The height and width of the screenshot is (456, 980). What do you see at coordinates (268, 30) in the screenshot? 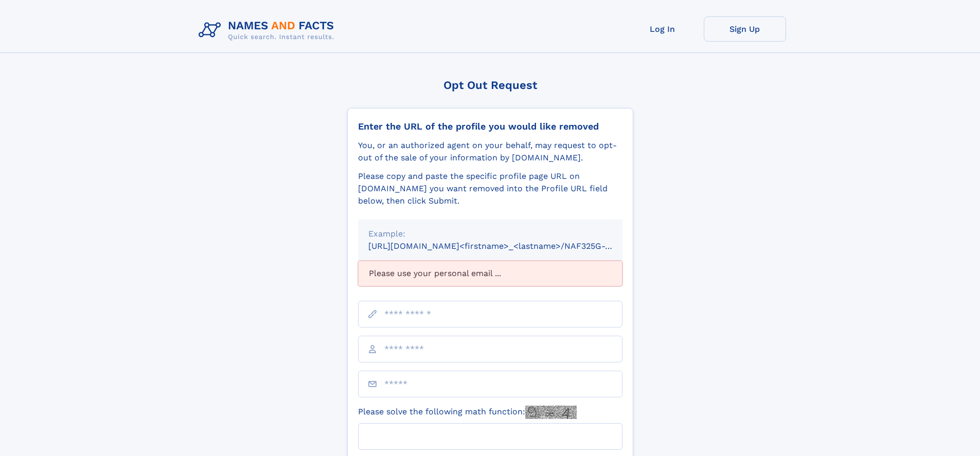
I see `img: Logo Names and Facts` at bounding box center [268, 30].